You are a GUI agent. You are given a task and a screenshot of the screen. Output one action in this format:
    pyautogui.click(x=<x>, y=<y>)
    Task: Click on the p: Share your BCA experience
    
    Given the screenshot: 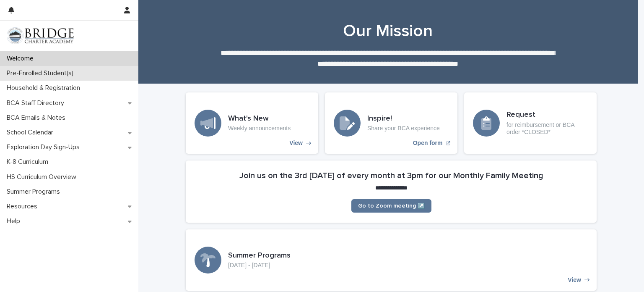 What is the action you would take?
    pyautogui.click(x=404, y=128)
    